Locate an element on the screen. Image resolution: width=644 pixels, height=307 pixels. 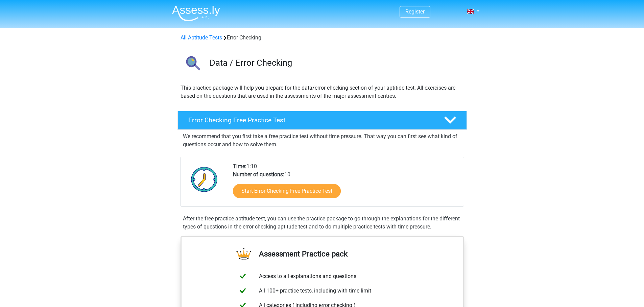
img: Clock is located at coordinates (204, 179).